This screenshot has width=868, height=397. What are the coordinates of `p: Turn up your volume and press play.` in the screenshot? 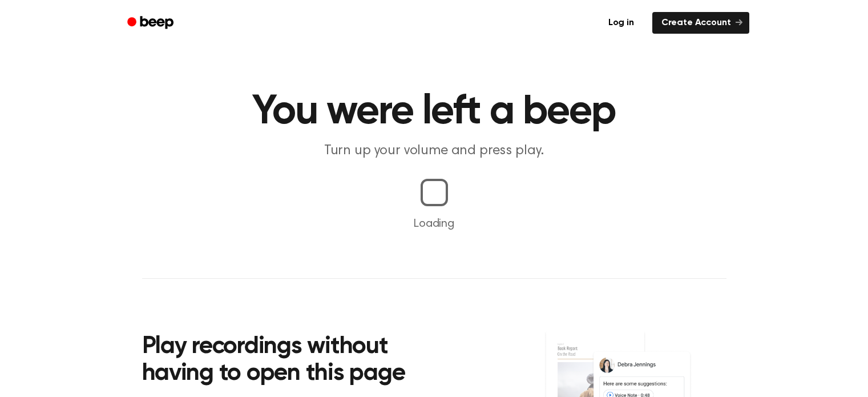 It's located at (434, 151).